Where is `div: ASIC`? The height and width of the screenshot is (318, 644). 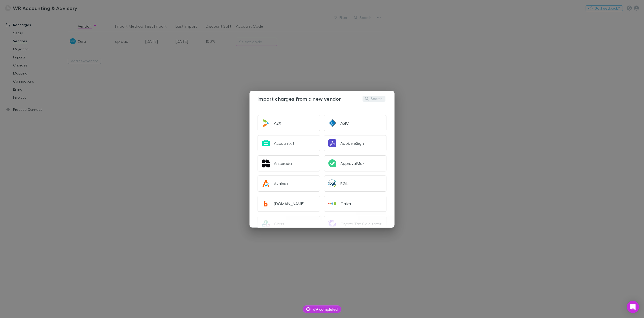 div: ASIC is located at coordinates (345, 123).